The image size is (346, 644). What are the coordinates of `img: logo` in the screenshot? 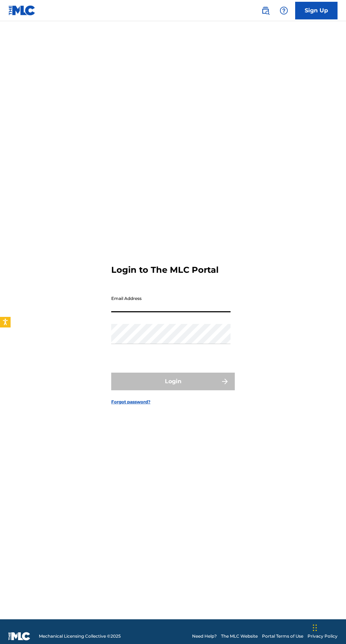 It's located at (20, 636).